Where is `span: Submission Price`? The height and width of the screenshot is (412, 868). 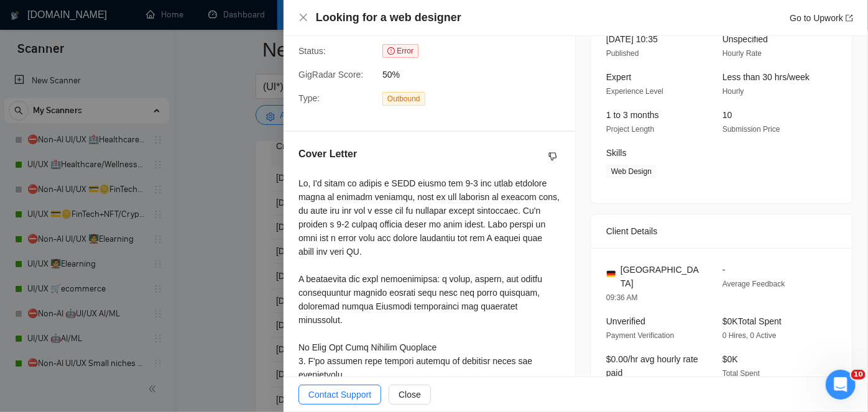
span: Submission Price is located at coordinates (751, 129).